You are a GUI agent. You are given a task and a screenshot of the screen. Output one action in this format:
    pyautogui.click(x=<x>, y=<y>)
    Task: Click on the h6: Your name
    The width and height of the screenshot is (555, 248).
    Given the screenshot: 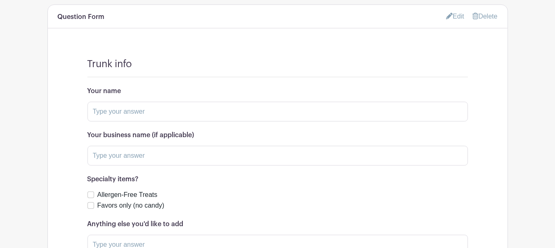 What is the action you would take?
    pyautogui.click(x=278, y=91)
    